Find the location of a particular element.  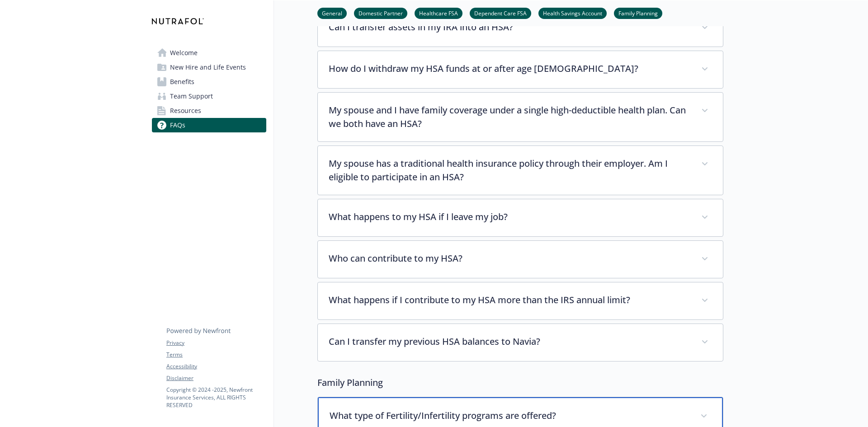

a: Resources is located at coordinates (209, 111).